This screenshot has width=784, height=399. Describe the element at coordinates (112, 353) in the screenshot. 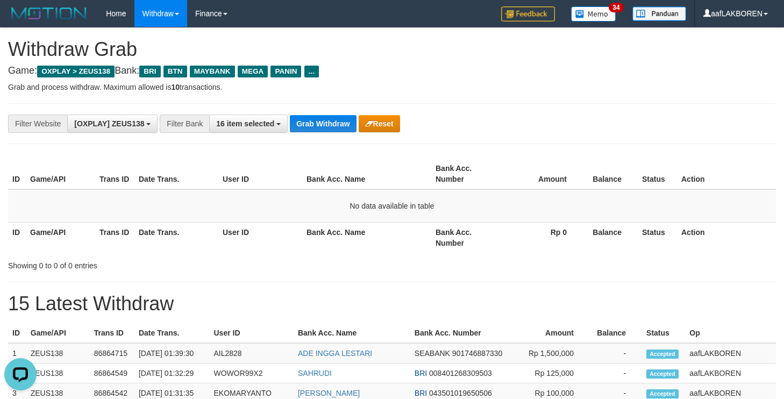

I see `td: 86864715` at that location.